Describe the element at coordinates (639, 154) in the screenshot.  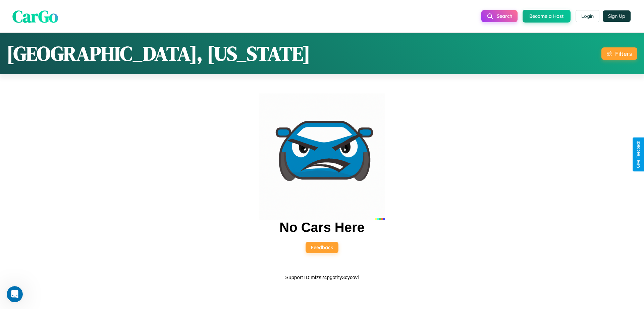
I see `div: Give Feedback` at that location.